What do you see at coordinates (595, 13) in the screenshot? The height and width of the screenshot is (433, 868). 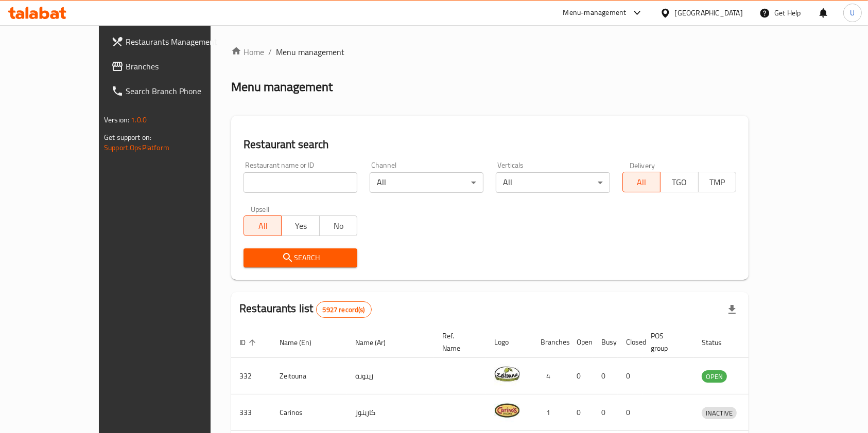 I see `div: Menu-management` at bounding box center [595, 13].